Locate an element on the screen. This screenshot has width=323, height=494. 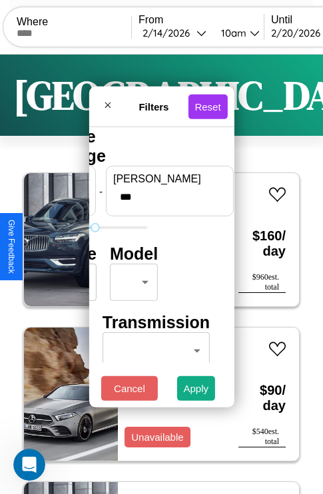
button: 2/14/2026 is located at coordinates (174, 33).